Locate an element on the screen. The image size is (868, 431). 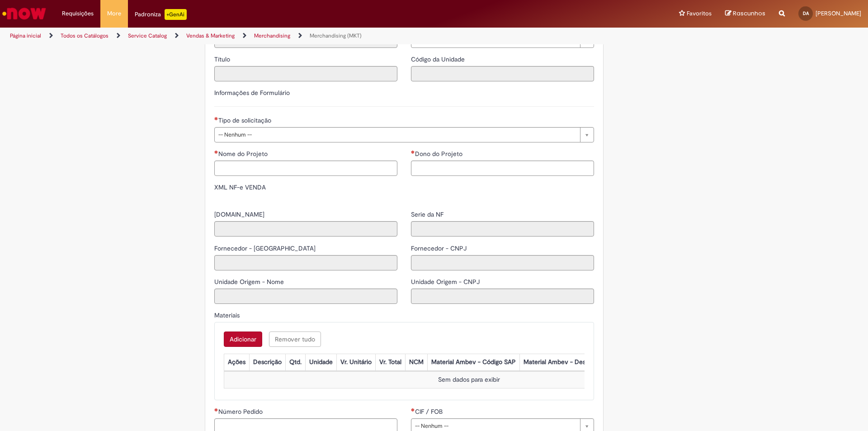
img: ServiceNow is located at coordinates (24, 14).